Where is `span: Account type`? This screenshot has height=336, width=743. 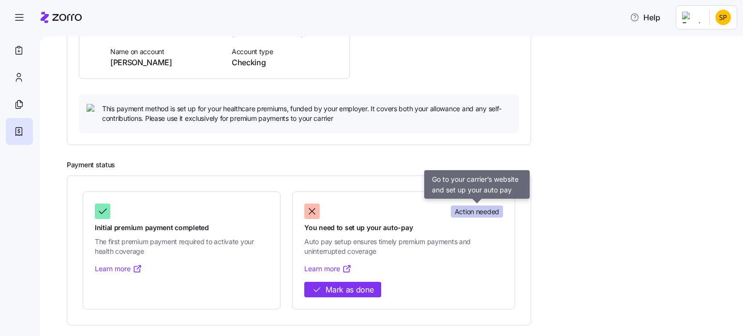
span: Account type is located at coordinates (286, 52).